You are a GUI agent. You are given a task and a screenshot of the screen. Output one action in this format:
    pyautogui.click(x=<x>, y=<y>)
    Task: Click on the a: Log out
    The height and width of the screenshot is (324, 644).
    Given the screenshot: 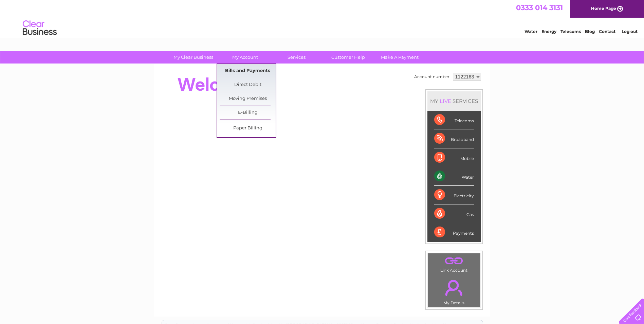 What is the action you would take?
    pyautogui.click(x=630, y=31)
    